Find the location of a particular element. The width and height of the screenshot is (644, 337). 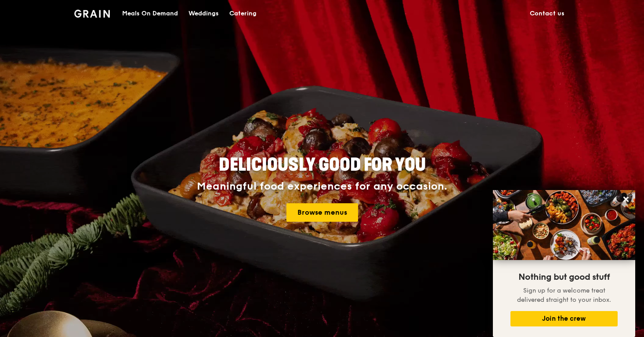

a: Weddings is located at coordinates (203, 14).